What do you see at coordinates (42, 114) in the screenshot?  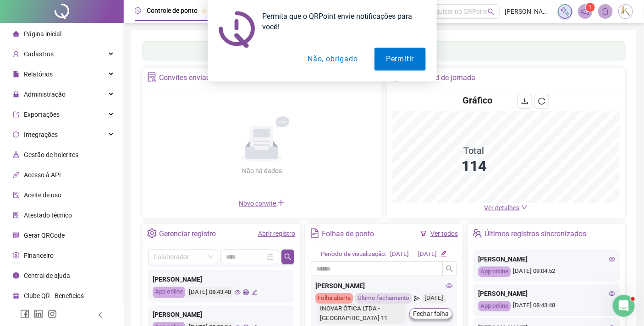 I see `span: Exportações` at bounding box center [42, 114].